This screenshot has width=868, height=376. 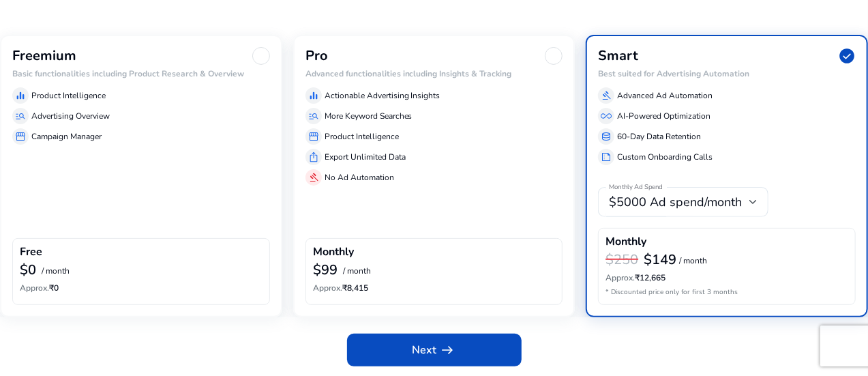 What do you see at coordinates (31, 252) in the screenshot?
I see `h4: Free` at bounding box center [31, 252].